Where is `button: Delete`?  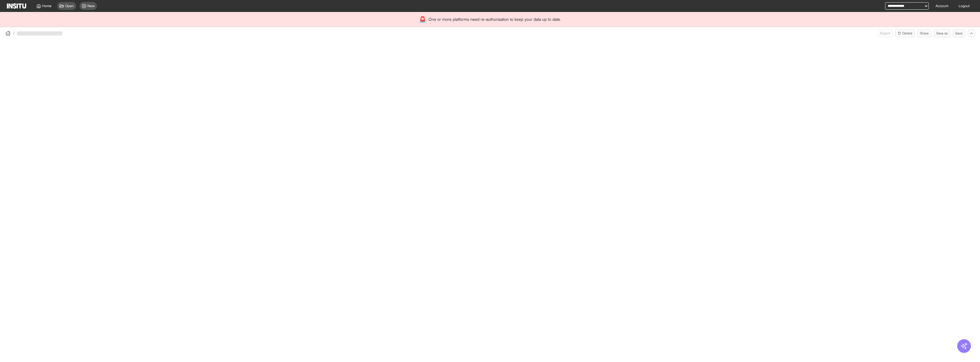
button: Delete is located at coordinates (905, 33).